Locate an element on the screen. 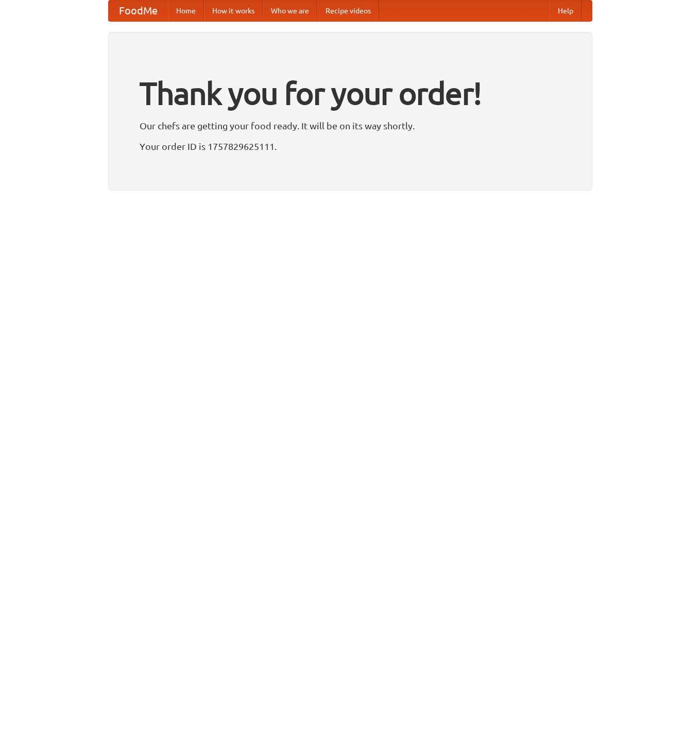  a: Who we are is located at coordinates (290, 11).